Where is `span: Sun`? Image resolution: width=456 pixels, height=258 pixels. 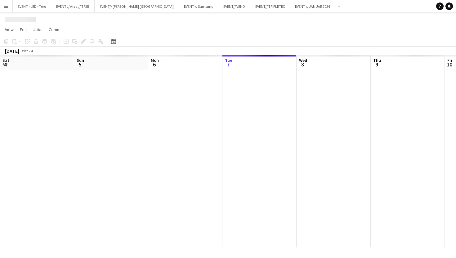 span: Sun is located at coordinates (80, 60).